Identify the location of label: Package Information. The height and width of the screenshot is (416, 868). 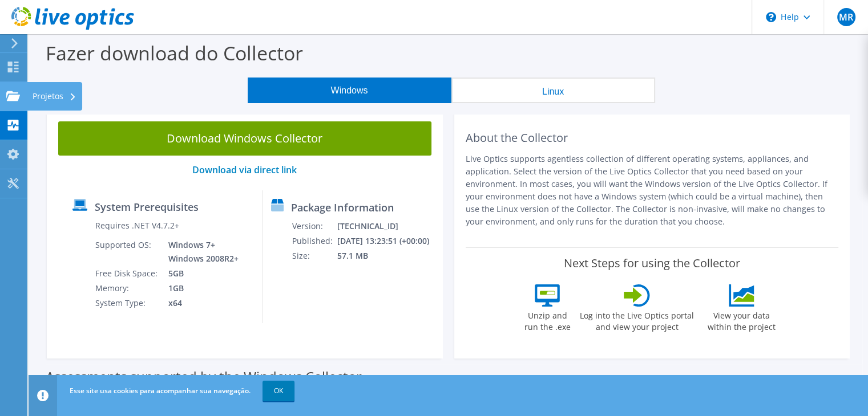
(342, 208).